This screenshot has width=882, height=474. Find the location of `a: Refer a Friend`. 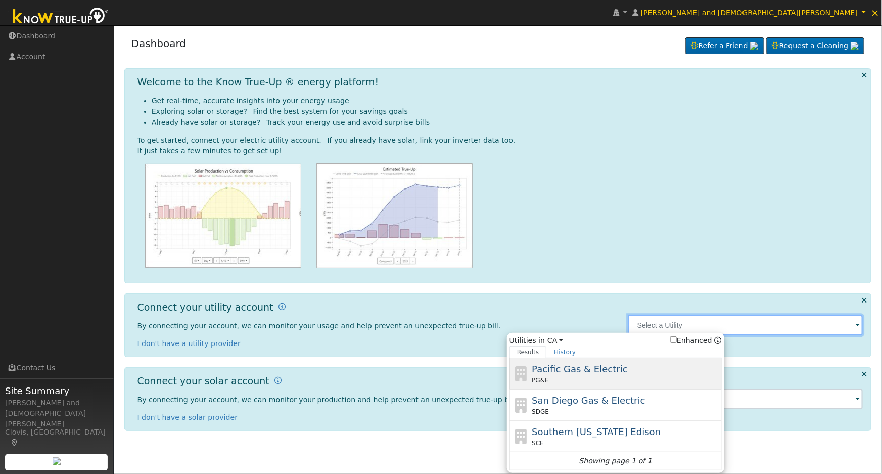

a: Refer a Friend is located at coordinates (725, 46).